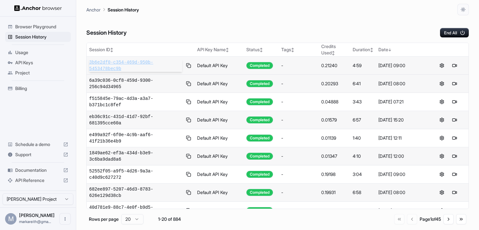 The width and height of the screenshot is (479, 230). Describe the element at coordinates (136, 192) in the screenshot. I see `span: 682ee897-5207-46d3-8783-626e129d38cb` at that location.